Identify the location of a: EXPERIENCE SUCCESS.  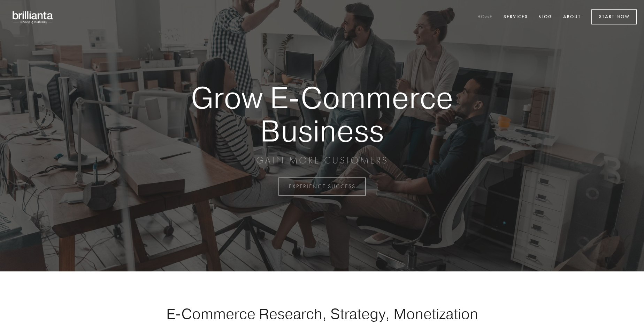
(322, 187).